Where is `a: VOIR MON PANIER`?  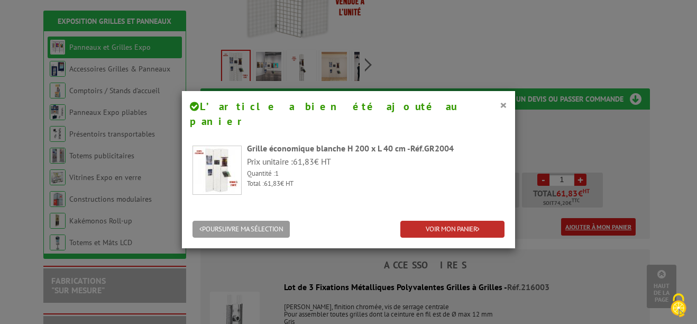
a: VOIR MON PANIER is located at coordinates (452, 229).